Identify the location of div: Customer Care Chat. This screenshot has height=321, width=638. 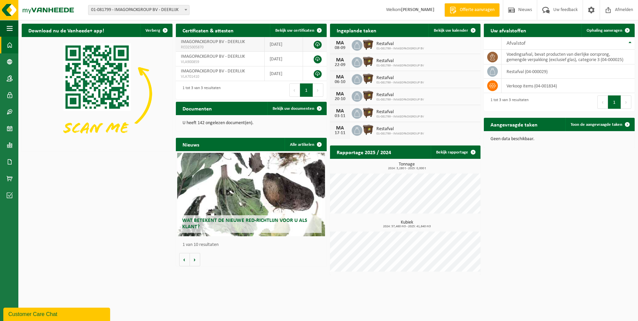
(53, 8).